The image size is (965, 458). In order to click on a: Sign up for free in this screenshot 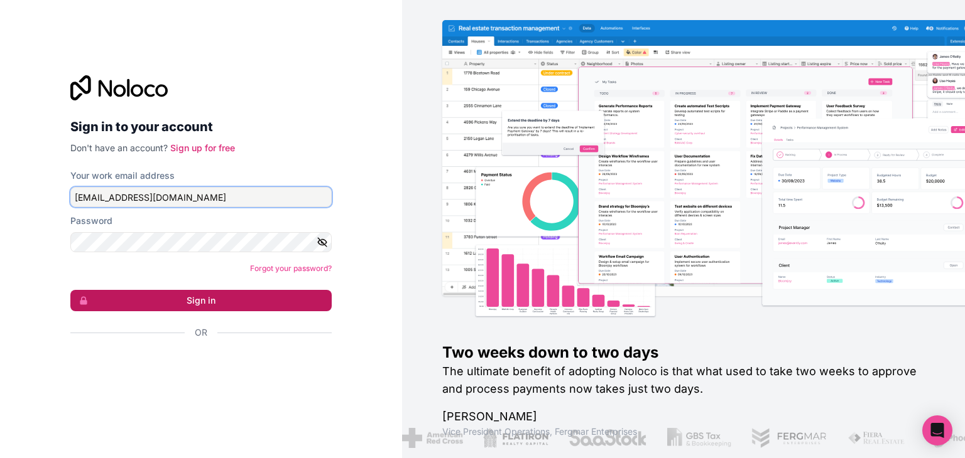, I will do `click(202, 148)`.